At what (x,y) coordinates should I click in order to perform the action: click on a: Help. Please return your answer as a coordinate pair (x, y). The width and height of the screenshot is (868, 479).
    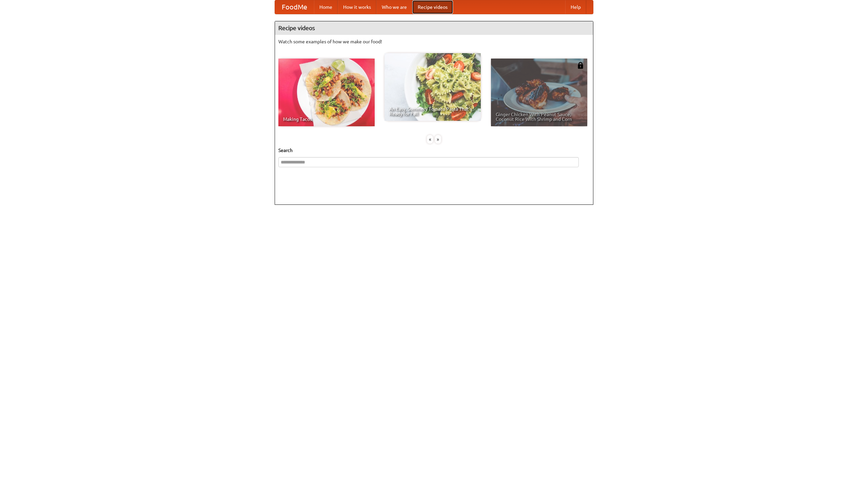
    Looking at the image, I should click on (576, 7).